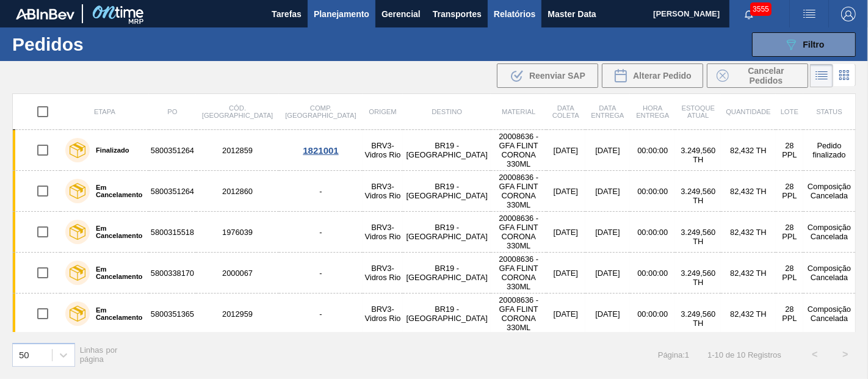 This screenshot has height=379, width=868. What do you see at coordinates (46, 14) in the screenshot?
I see `img: TNhmsLtSVTkK8tSr43FrP2fwEKptu5GPRR3wAAAABJRU5ErkJggg==` at bounding box center [46, 14].